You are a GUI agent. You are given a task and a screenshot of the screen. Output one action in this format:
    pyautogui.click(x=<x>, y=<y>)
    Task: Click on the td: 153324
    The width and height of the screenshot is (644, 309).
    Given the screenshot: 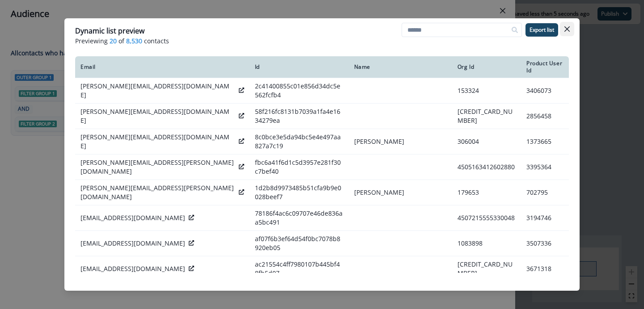 What is the action you would take?
    pyautogui.click(x=487, y=90)
    